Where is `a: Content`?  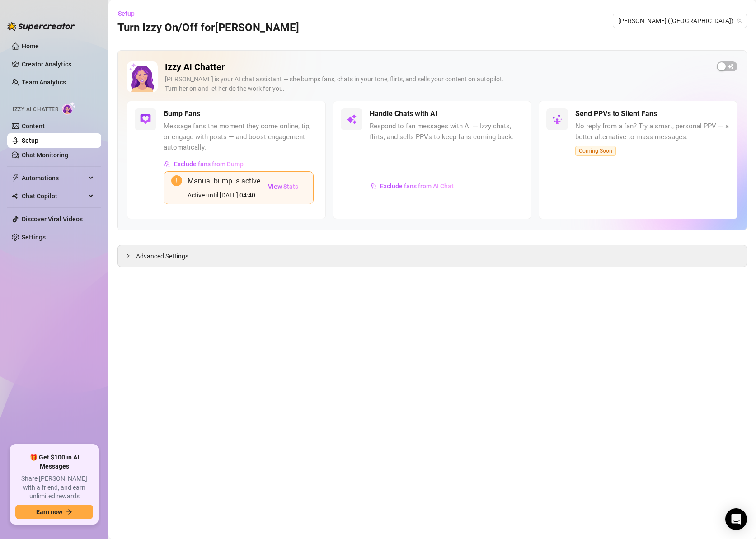 a: Content is located at coordinates (33, 126).